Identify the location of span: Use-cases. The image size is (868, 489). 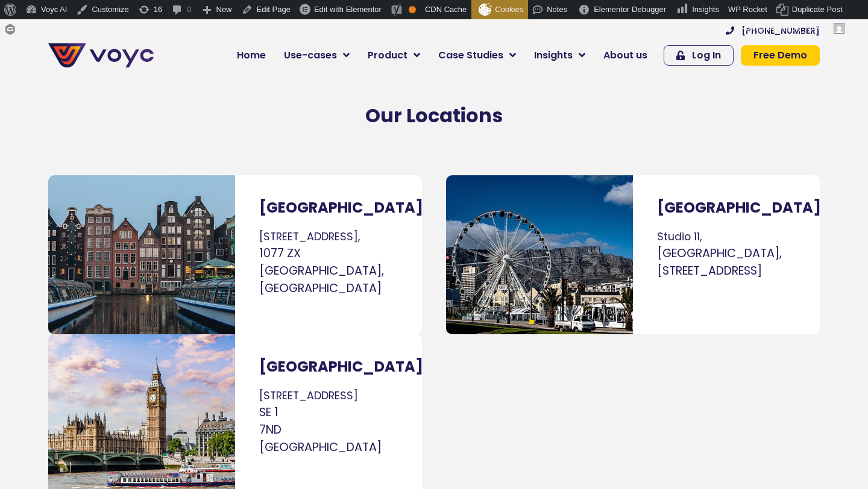
(310, 56).